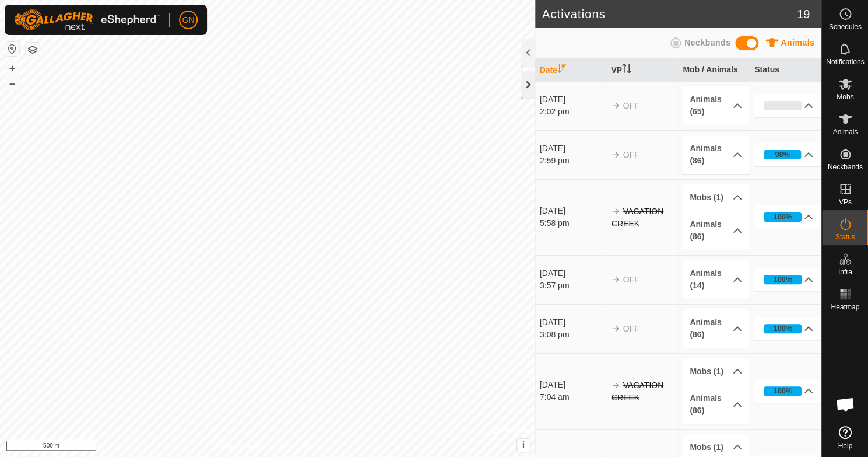 The image size is (868, 457). Describe the element at coordinates (523, 445) in the screenshot. I see `span: i` at that location.